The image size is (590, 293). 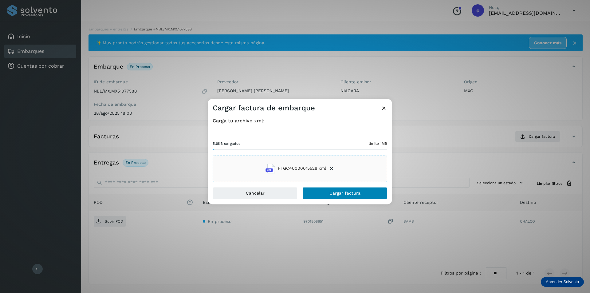 I want to click on button: Cargar factura, so click(x=345, y=193).